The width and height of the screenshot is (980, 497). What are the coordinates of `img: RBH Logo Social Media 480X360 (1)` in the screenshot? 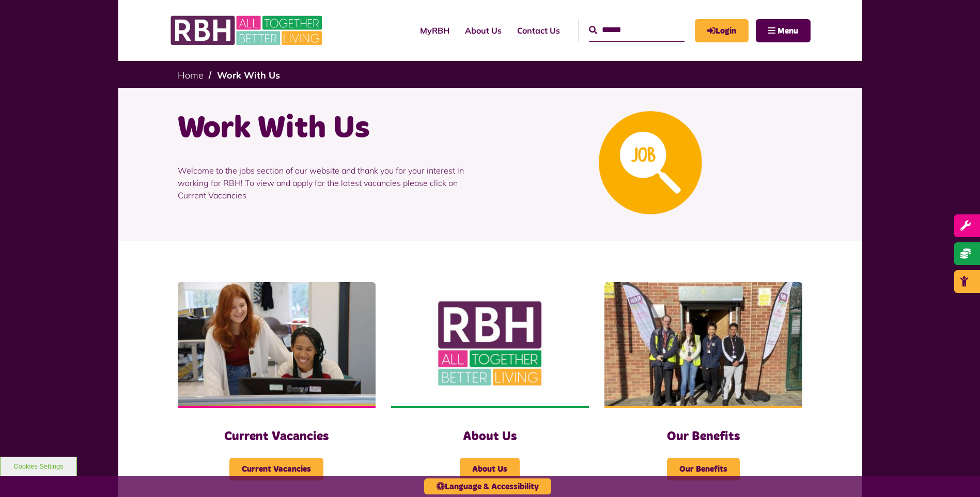 It's located at (490, 344).